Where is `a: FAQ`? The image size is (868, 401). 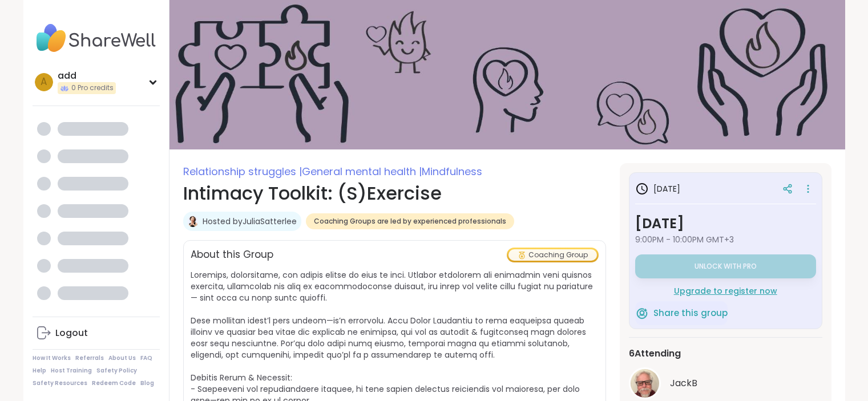
a: FAQ is located at coordinates (146, 358).